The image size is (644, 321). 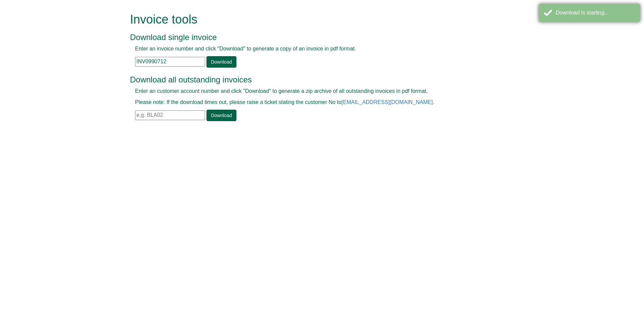 I want to click on input: e.g. INV1234, so click(x=170, y=61).